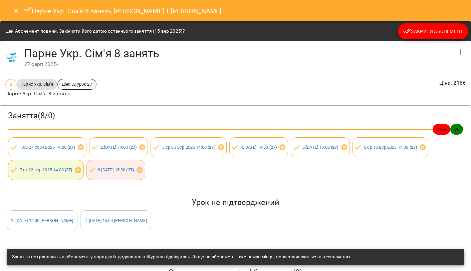 The width and height of the screenshot is (471, 271). What do you see at coordinates (47, 148) in the screenshot?
I see `div: 1.ср 27 серп 2025 14:00 (27)` at bounding box center [47, 148].